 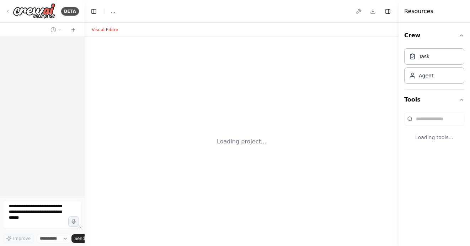 I want to click on button: Click to speak your automation idea, so click(x=74, y=222).